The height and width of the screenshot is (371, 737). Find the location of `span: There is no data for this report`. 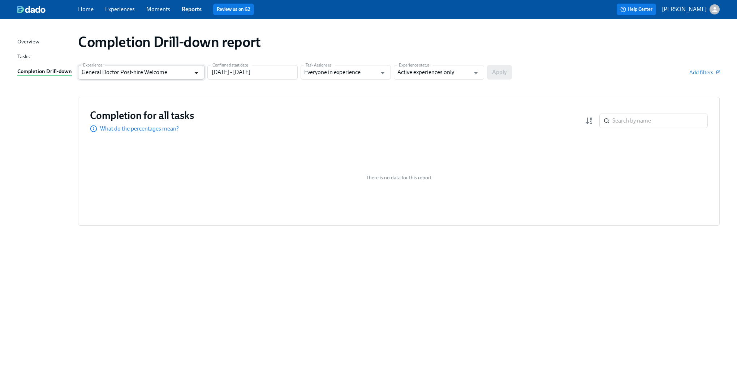

span: There is no data for this report is located at coordinates (399, 177).